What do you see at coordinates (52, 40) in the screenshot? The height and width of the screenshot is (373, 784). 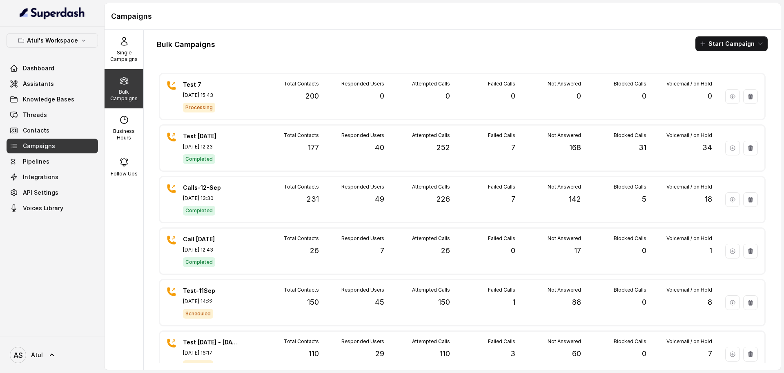 I see `button: Atul's Workspace` at bounding box center [52, 40].